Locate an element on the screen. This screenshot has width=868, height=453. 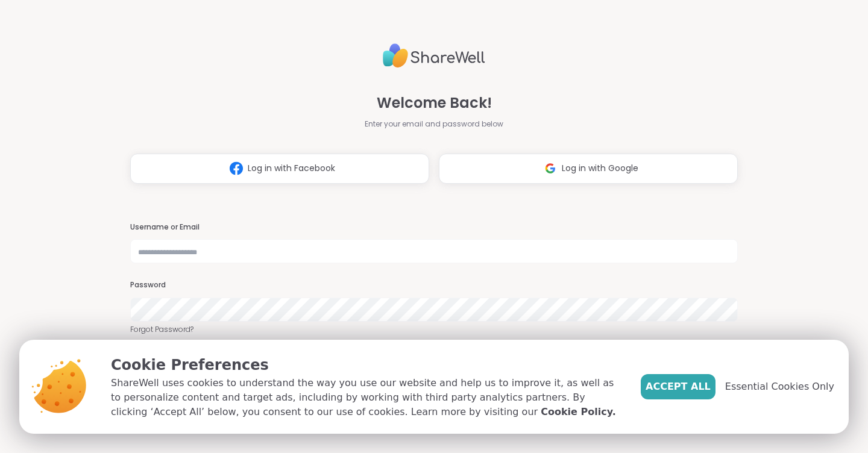
a: Forgot Password? is located at coordinates (434, 329).